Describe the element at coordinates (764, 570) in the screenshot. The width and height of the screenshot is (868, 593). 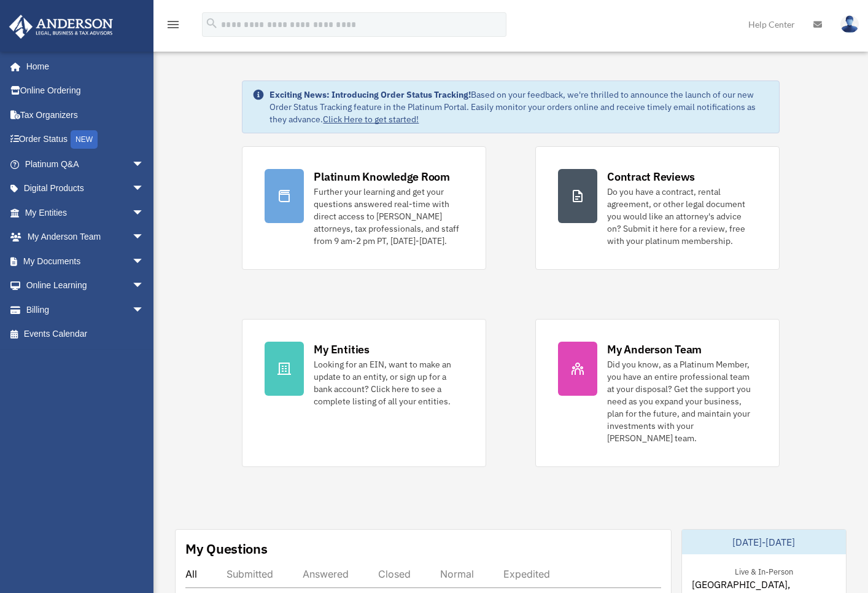
I see `div: Live & In-Person` at that location.